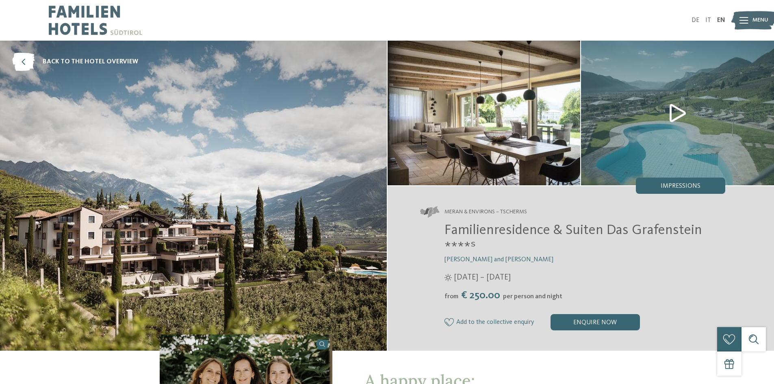 This screenshot has width=774, height=384. Describe the element at coordinates (448, 278) in the screenshot. I see `i: Opening times in summer` at that location.